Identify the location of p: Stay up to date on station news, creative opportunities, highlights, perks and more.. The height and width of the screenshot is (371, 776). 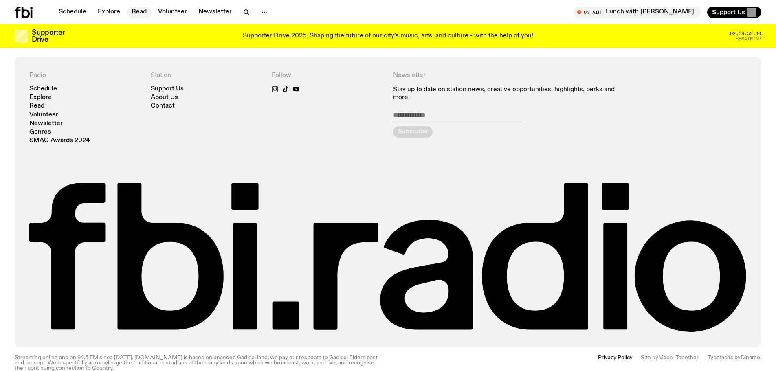
(509, 94).